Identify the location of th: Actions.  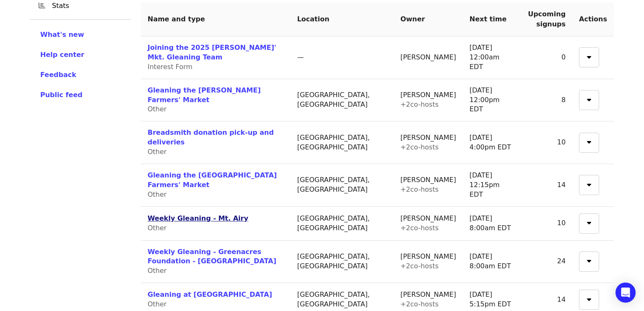
(593, 19).